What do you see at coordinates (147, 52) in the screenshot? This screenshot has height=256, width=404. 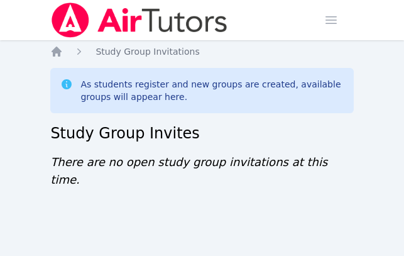 I see `a: Study Group Invitations` at bounding box center [147, 52].